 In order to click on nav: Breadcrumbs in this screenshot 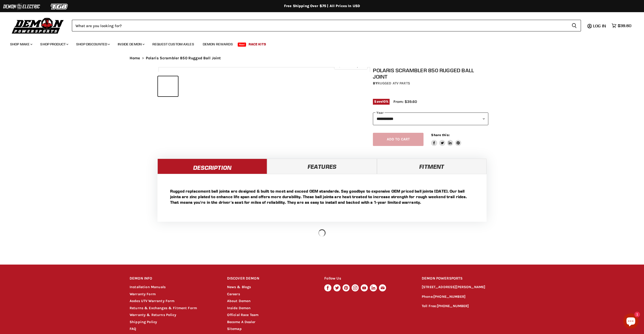, I will do `click(322, 58)`.